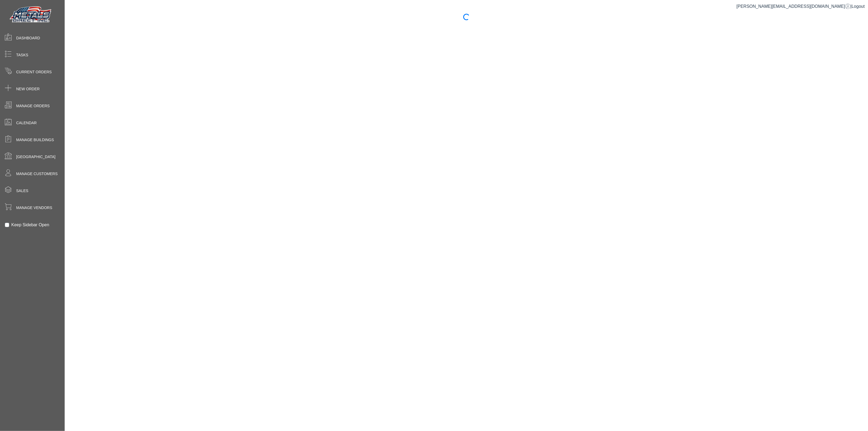 The height and width of the screenshot is (431, 868). Describe the element at coordinates (22, 190) in the screenshot. I see `span: Sales` at that location.